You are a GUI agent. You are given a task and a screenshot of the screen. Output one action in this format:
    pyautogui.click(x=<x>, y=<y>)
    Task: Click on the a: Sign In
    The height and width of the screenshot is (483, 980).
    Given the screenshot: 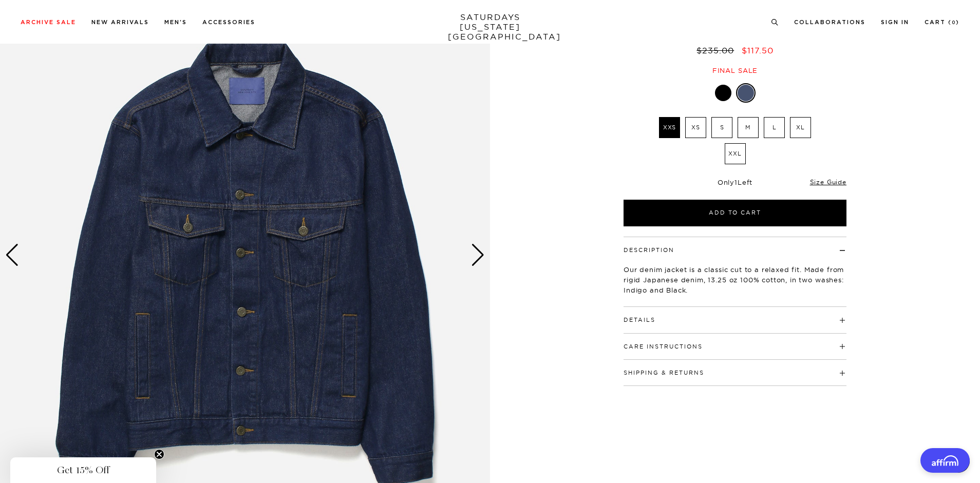 What is the action you would take?
    pyautogui.click(x=894, y=22)
    